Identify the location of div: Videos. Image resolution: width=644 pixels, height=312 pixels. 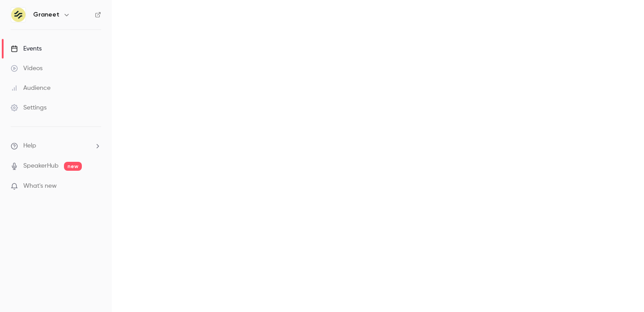
(27, 68).